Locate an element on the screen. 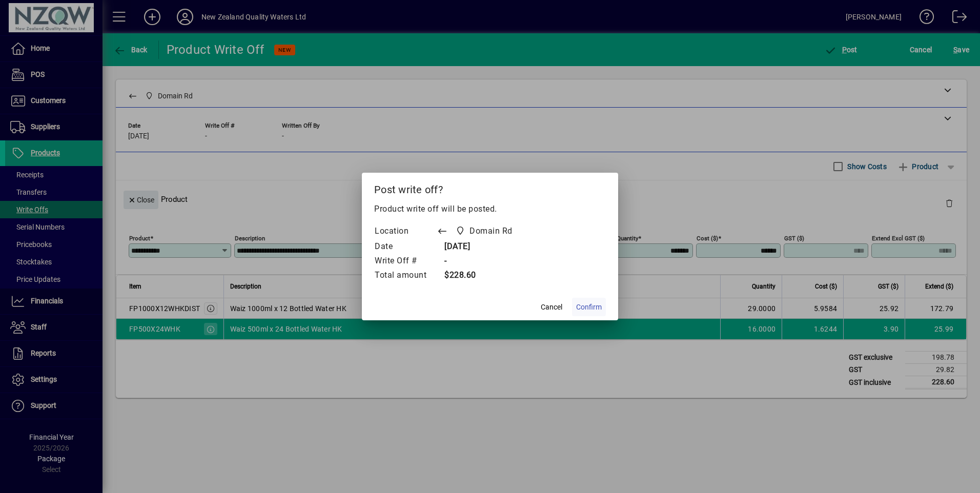 This screenshot has height=493, width=980. td: Write Off # is located at coordinates (406, 261).